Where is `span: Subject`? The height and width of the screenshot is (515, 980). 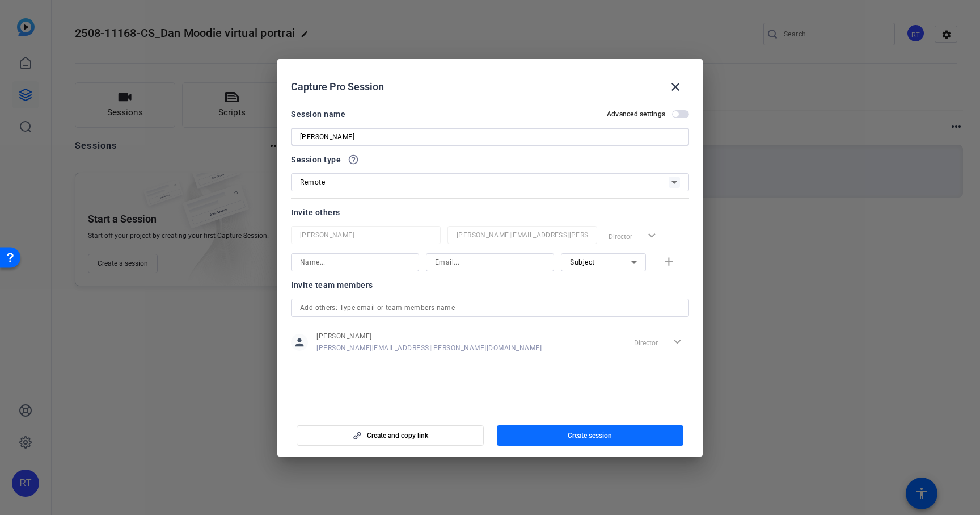
span: Subject is located at coordinates (583, 262).